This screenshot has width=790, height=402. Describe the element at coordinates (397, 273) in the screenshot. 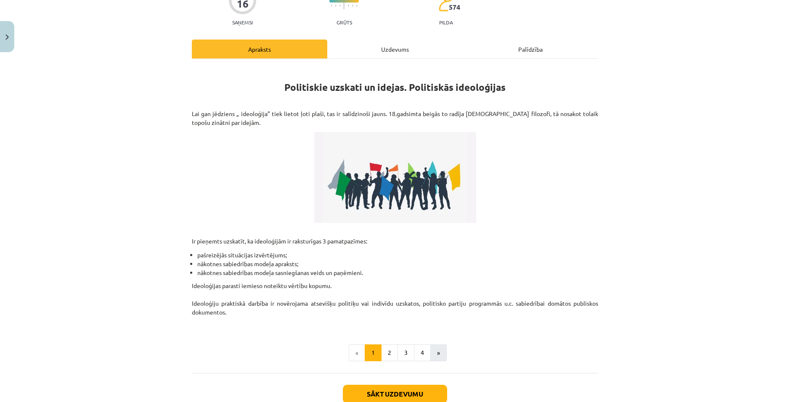

I see `li: nākotnes sabiedrības modeļa sasniegšanas veids un paņēmieni.` at that location.